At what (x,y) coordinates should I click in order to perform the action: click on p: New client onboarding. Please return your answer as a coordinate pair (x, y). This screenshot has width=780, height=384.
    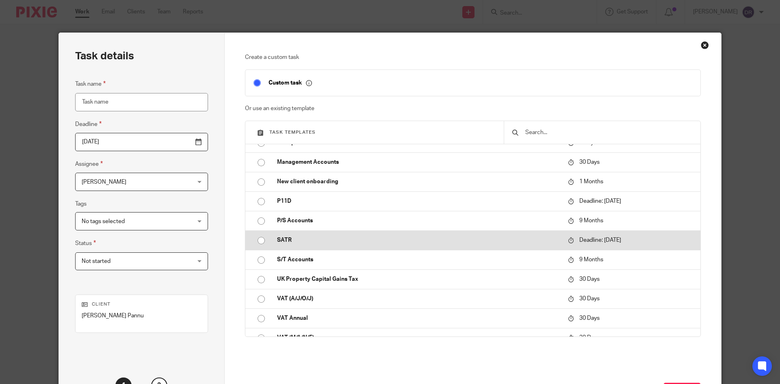
    Looking at the image, I should click on (418, 182).